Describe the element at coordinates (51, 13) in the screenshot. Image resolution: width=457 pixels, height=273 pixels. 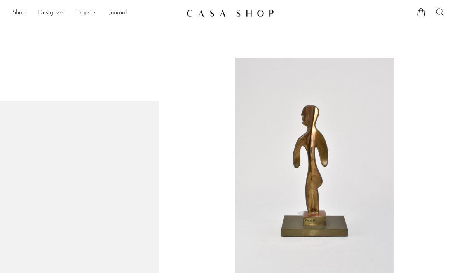
I see `a: Designers` at that location.